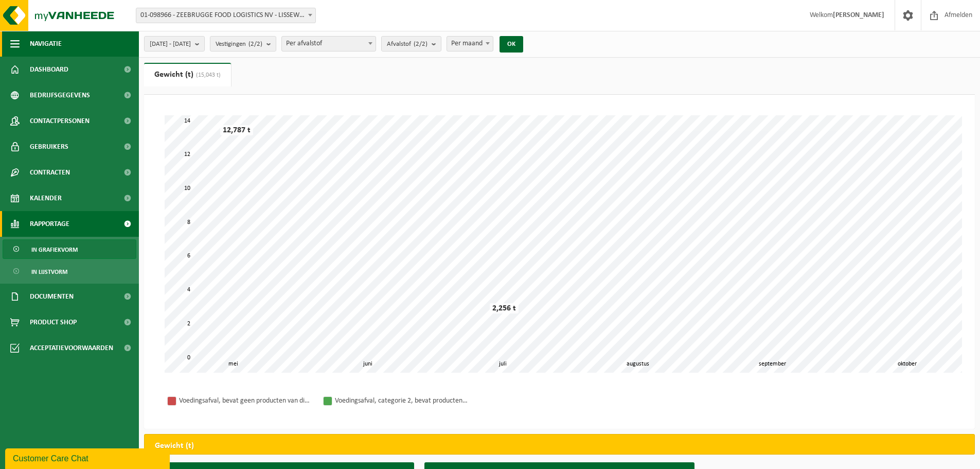 This screenshot has height=469, width=980. Describe the element at coordinates (49, 272) in the screenshot. I see `span: In lijstvorm` at that location.